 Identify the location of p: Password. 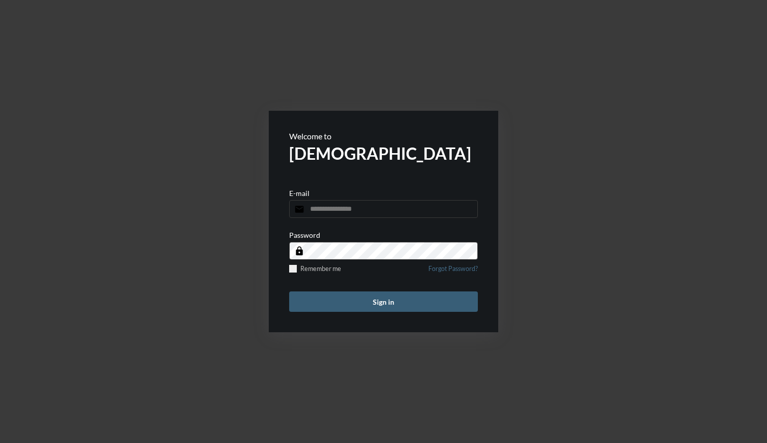
(304, 235).